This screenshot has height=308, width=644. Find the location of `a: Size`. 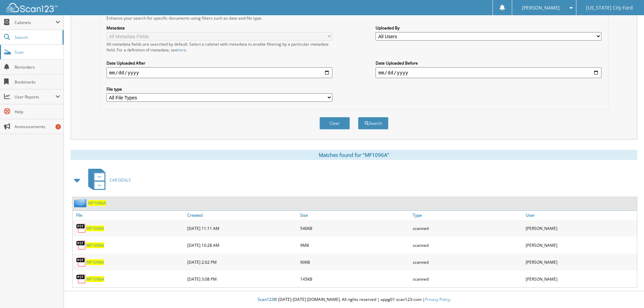

a: Size is located at coordinates (355, 215).